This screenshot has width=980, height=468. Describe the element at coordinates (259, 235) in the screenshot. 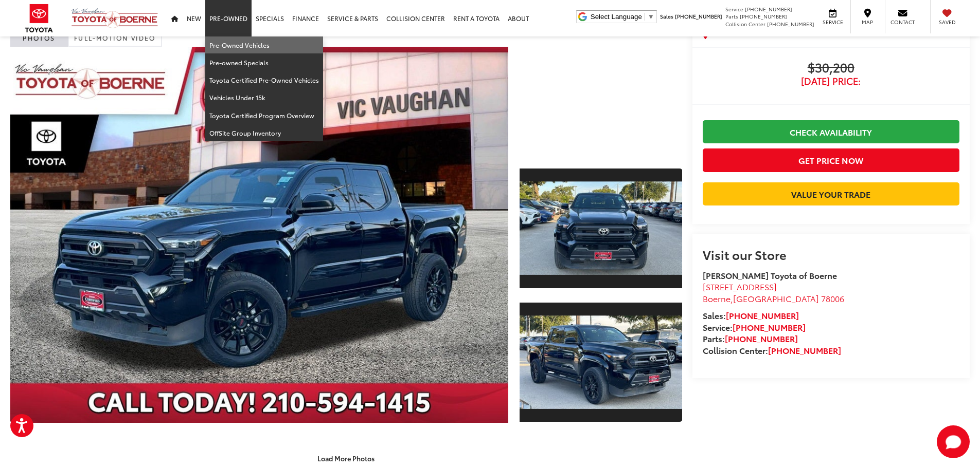

I see `a: Expand Photo 0` at that location.